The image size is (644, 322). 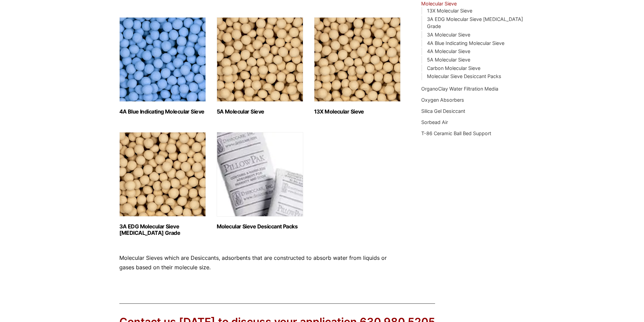 What do you see at coordinates (260, 227) in the screenshot?
I see `h2: Molecular Sieve Desiccant Packs` at bounding box center [260, 227].